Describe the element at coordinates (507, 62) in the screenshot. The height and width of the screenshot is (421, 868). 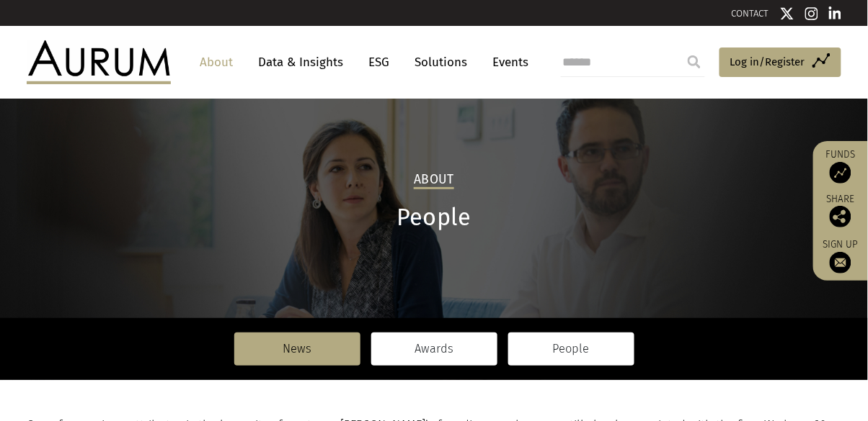
I see `a: Events` at that location.